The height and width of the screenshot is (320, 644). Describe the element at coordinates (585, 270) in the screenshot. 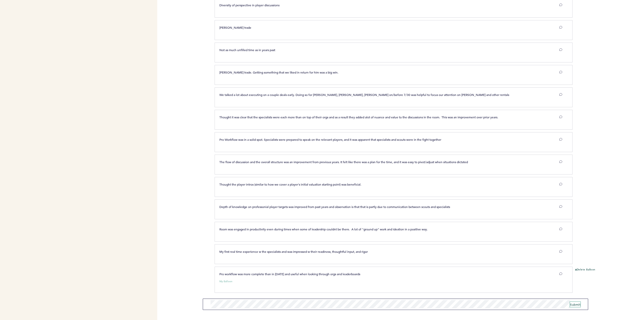

I see `button: Delete Balloon` at that location.